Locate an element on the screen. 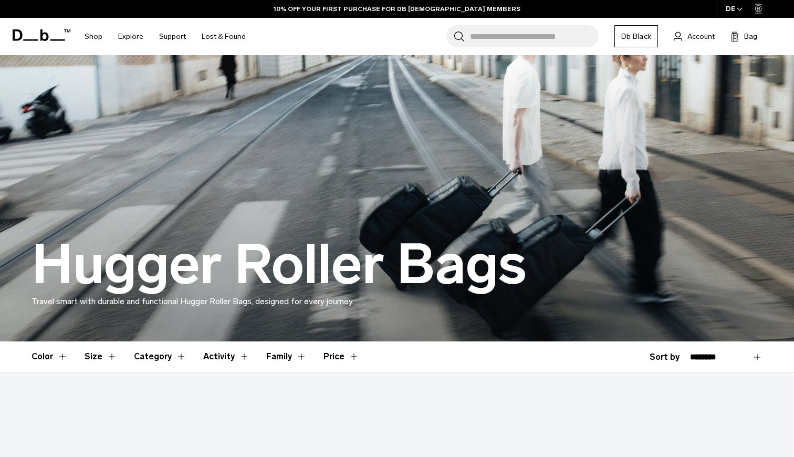 This screenshot has width=794, height=457. a: Db Black is located at coordinates (636, 36).